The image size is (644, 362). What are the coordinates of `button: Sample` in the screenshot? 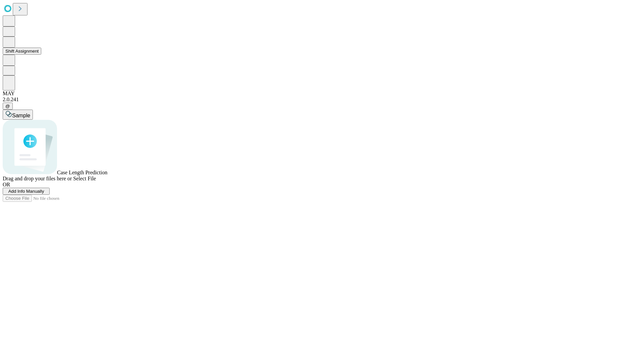 It's located at (18, 114).